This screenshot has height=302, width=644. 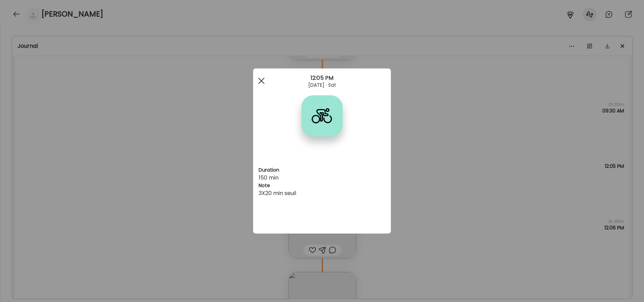 What do you see at coordinates (322, 78) in the screenshot?
I see `div: 12:05 PM` at bounding box center [322, 78].